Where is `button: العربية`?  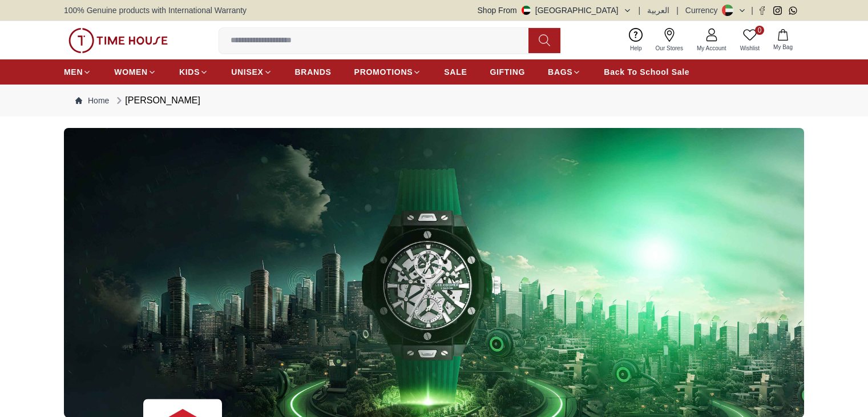 button: العربية is located at coordinates (658, 10).